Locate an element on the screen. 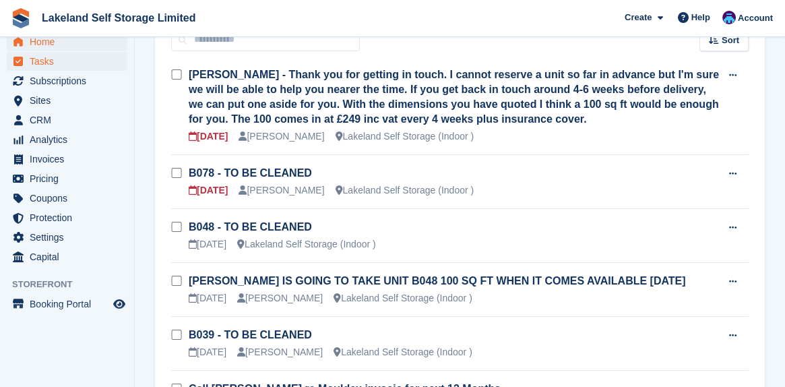 This screenshot has width=785, height=387. span: Sites is located at coordinates (70, 100).